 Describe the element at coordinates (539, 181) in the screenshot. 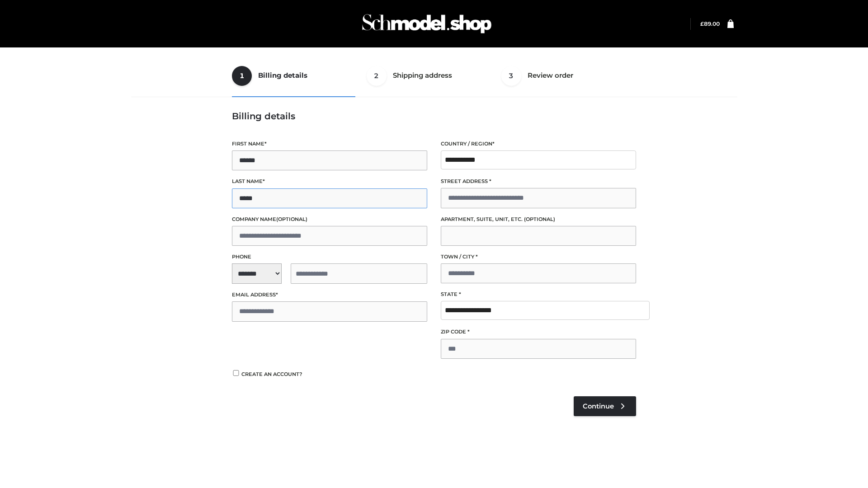

I see `label: Street address` at that location.